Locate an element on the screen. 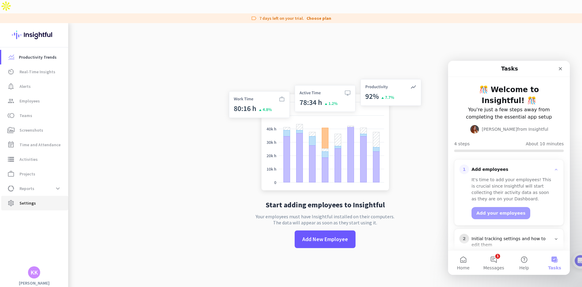 This screenshot has width=582, height=287. a: work_outlineProjects is located at coordinates (35, 174).